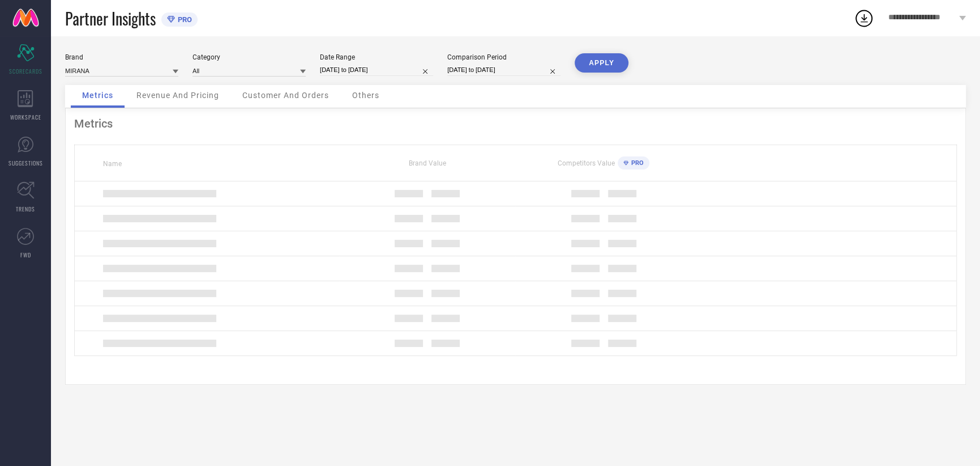 The width and height of the screenshot is (980, 466). Describe the element at coordinates (111, 18) in the screenshot. I see `span: Partner Insights` at that location.